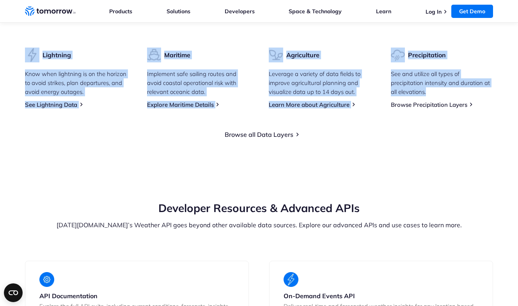 Image resolution: width=518 pixels, height=306 pixels. I want to click on h3: Precipitation, so click(426, 55).